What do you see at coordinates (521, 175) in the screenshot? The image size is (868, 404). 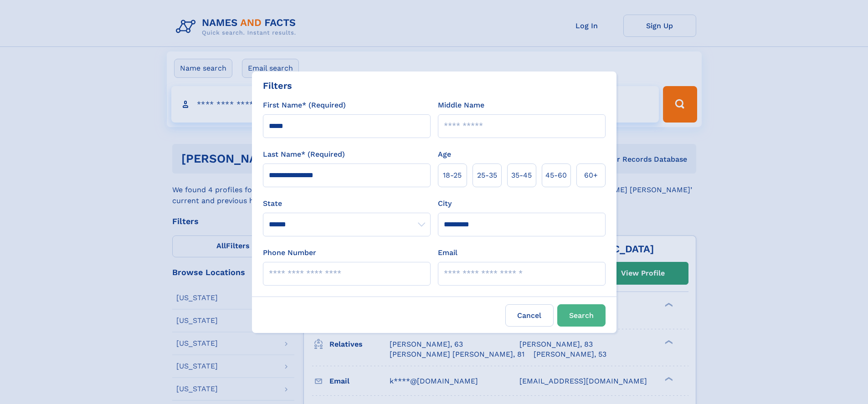 I see `span: 35‑45` at bounding box center [521, 175].